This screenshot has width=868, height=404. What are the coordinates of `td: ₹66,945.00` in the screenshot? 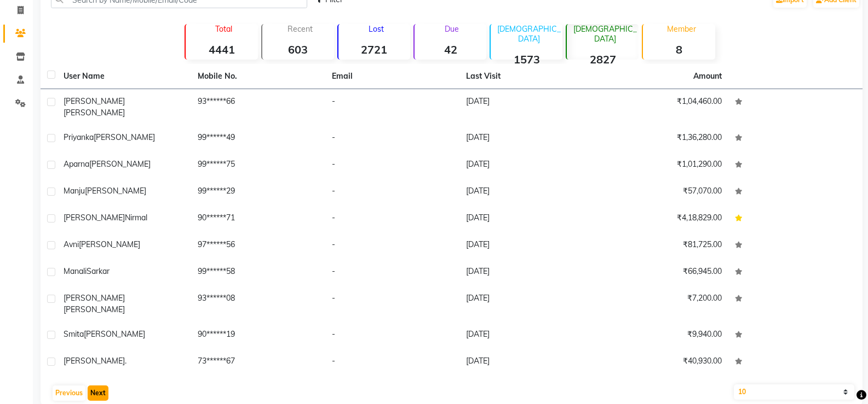 It's located at (661, 272).